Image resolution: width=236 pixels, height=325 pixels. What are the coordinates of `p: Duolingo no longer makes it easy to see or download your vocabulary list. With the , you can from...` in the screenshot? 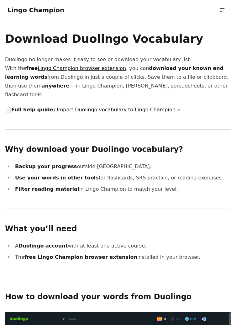 It's located at (118, 77).